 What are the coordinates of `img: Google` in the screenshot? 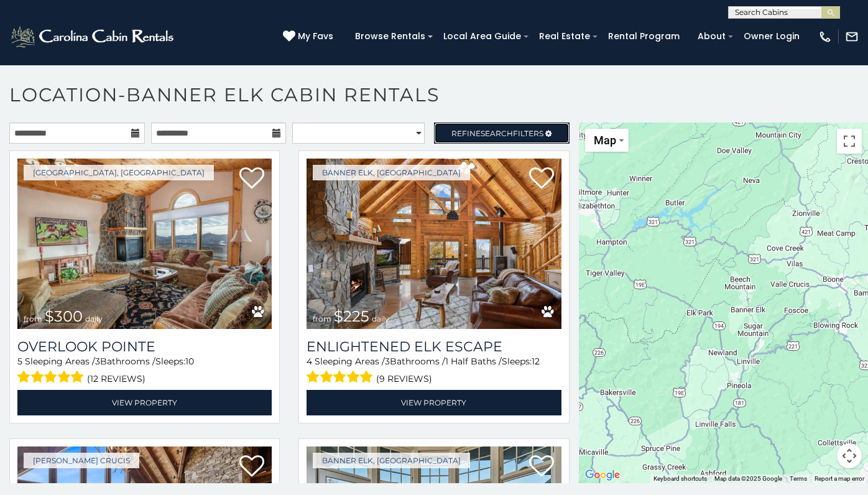 It's located at (603, 475).